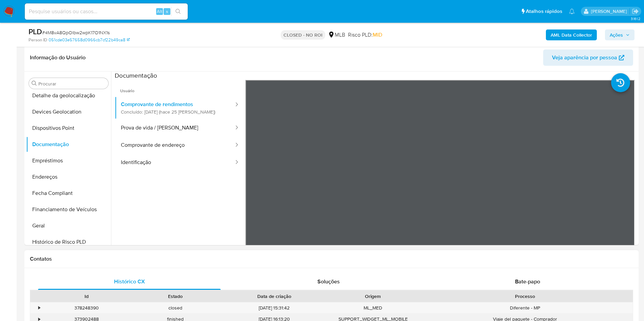  I want to click on button: search-icon, so click(178, 12).